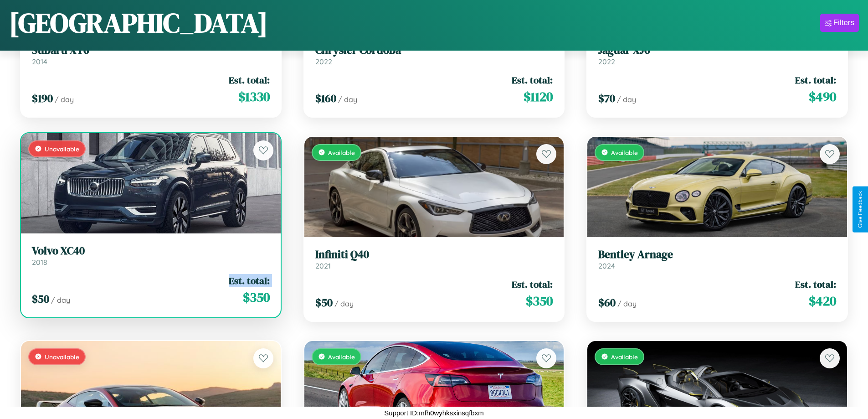 This screenshot has height=419, width=868. I want to click on span: $ 60, so click(607, 302).